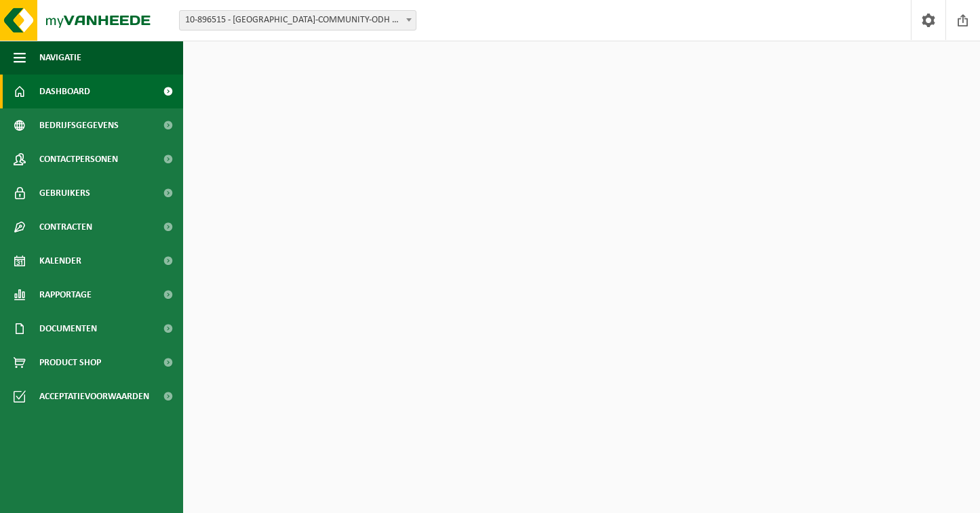 This screenshot has height=513, width=980. What do you see at coordinates (64, 193) in the screenshot?
I see `span: Gebruikers` at bounding box center [64, 193].